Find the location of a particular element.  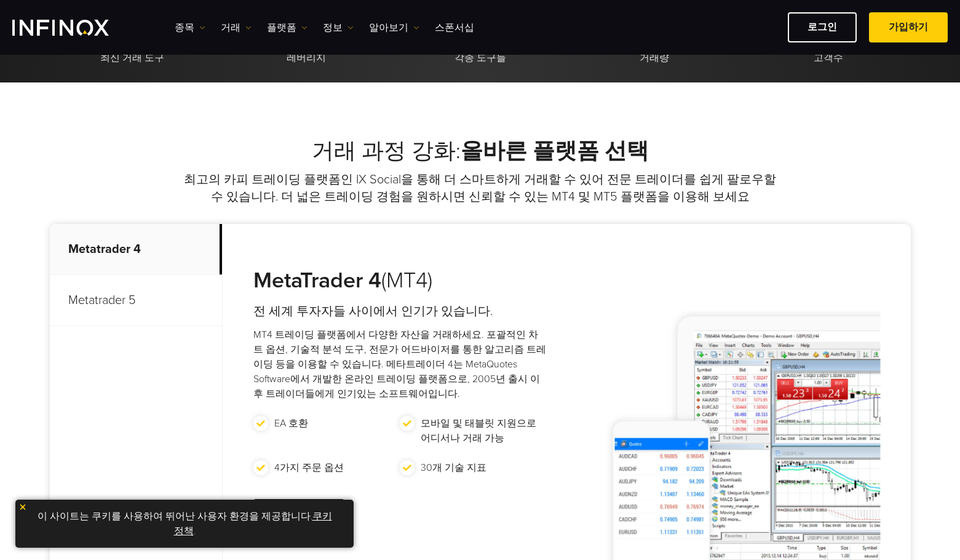

p: 모바일 및 태블릿 지원으로 어디서나 거래 가능 is located at coordinates (480, 431).